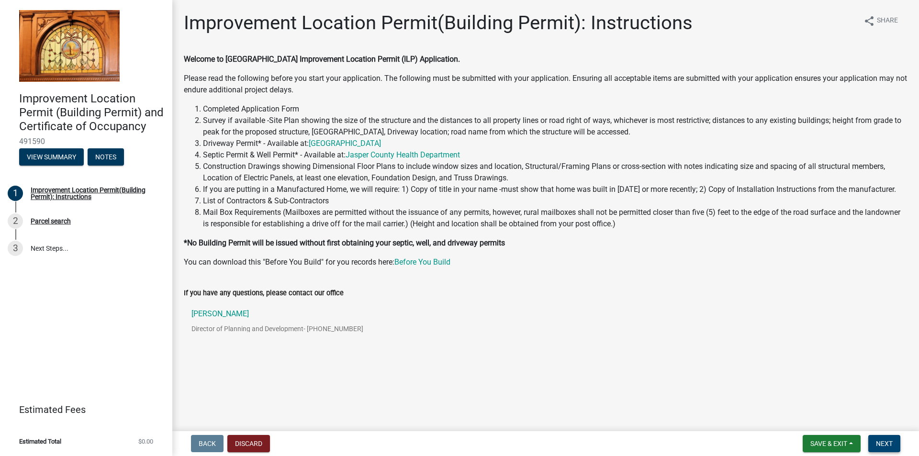 Image resolution: width=919 pixels, height=456 pixels. I want to click on span: Estimated Total, so click(40, 441).